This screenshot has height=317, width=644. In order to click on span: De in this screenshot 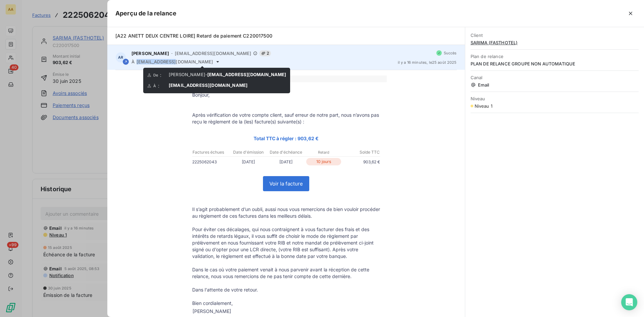, I will do `click(156, 75)`.